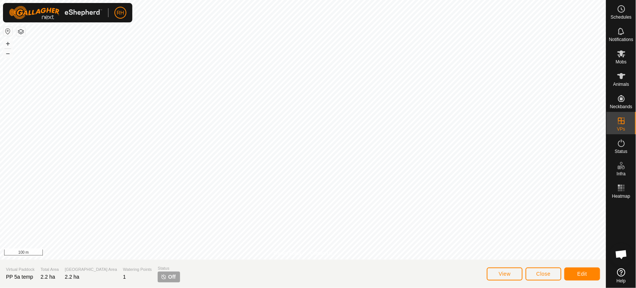  I want to click on a: Help, so click(621, 275).